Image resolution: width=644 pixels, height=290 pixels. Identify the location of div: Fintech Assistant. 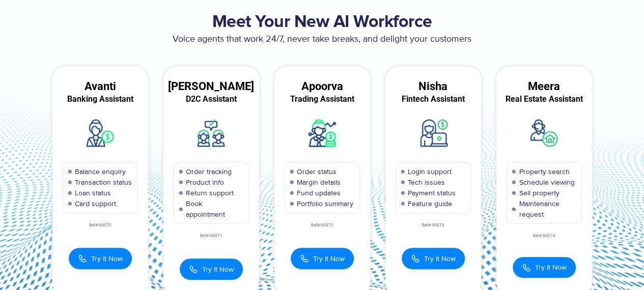
(433, 99).